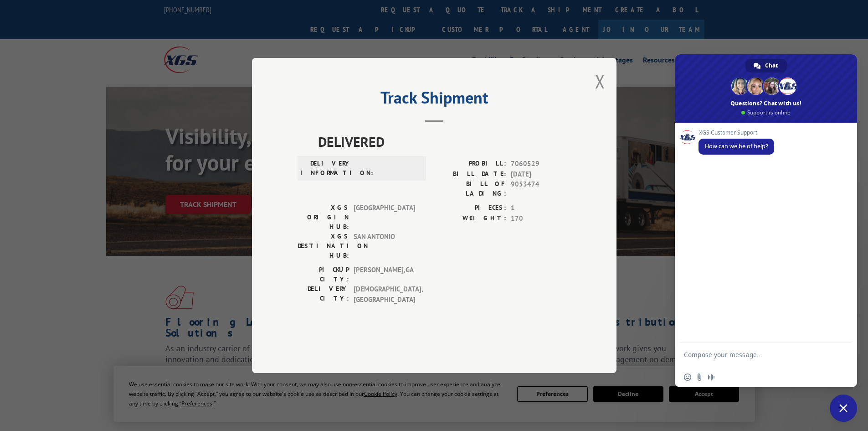 This screenshot has height=431, width=868. I want to click on label: PROBILL:, so click(470, 163).